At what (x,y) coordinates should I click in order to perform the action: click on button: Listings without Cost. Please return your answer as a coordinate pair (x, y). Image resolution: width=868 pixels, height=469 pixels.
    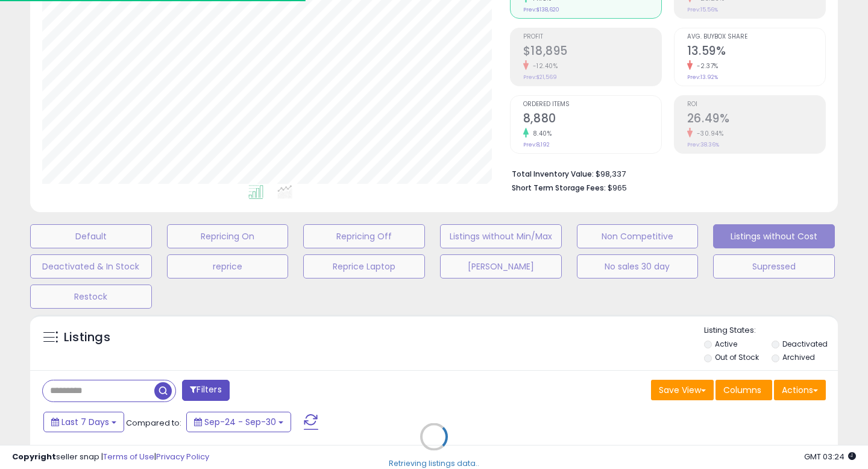
    Looking at the image, I should click on (774, 237).